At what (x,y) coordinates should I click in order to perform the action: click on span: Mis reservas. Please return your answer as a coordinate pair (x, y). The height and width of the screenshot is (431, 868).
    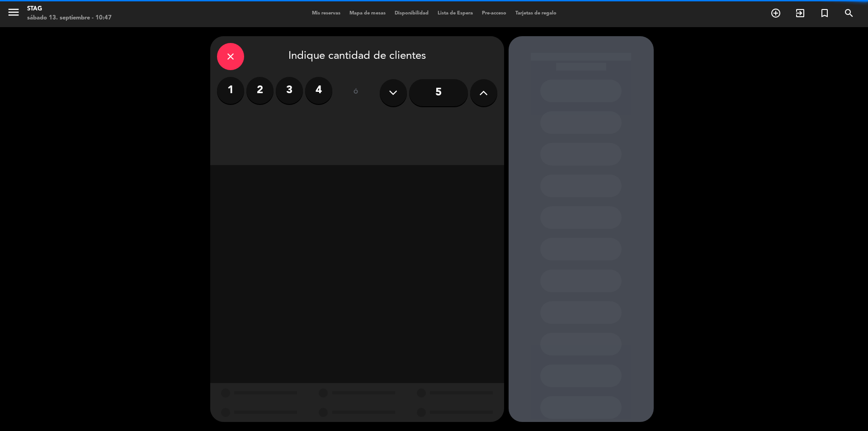
    Looking at the image, I should click on (326, 13).